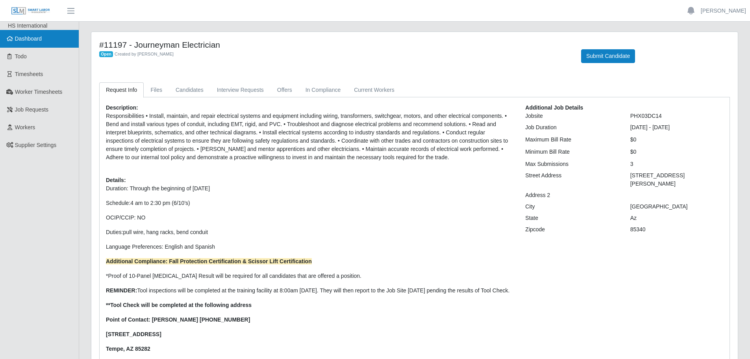 This screenshot has height=359, width=750. I want to click on div: City, so click(572, 206).